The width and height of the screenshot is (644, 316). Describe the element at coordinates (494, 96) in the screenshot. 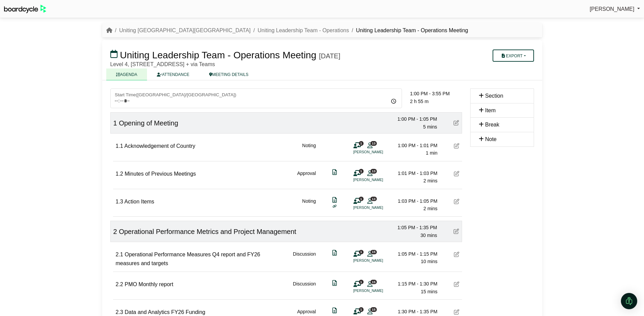

I see `span: Section` at that location.